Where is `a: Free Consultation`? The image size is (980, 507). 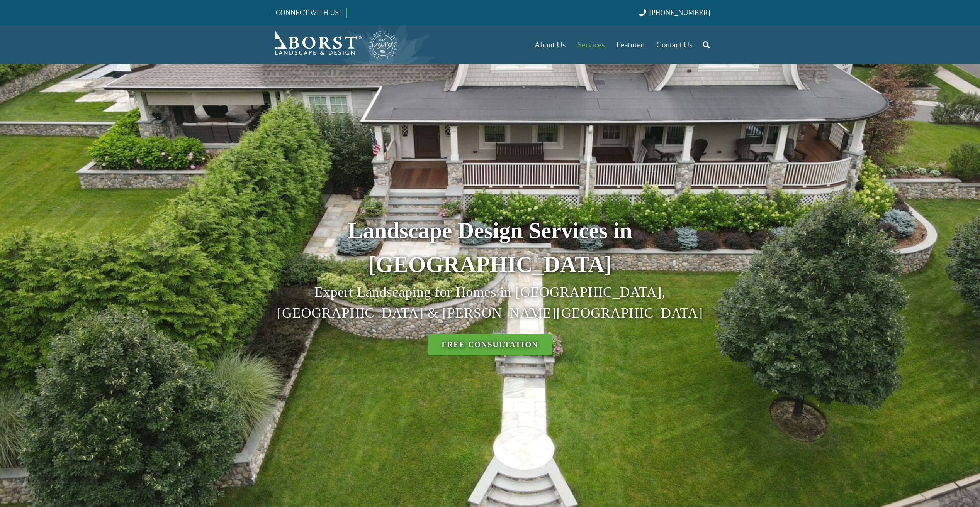
a: Free Consultation is located at coordinates (490, 345).